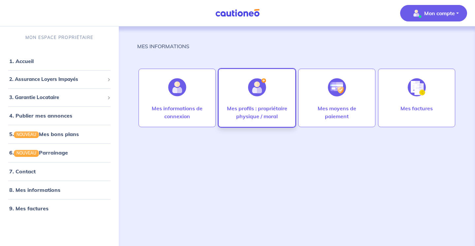 This screenshot has height=246, width=475. Describe the element at coordinates (257, 112) in the screenshot. I see `p: Mes profils : propriétaire physique / moral` at that location.